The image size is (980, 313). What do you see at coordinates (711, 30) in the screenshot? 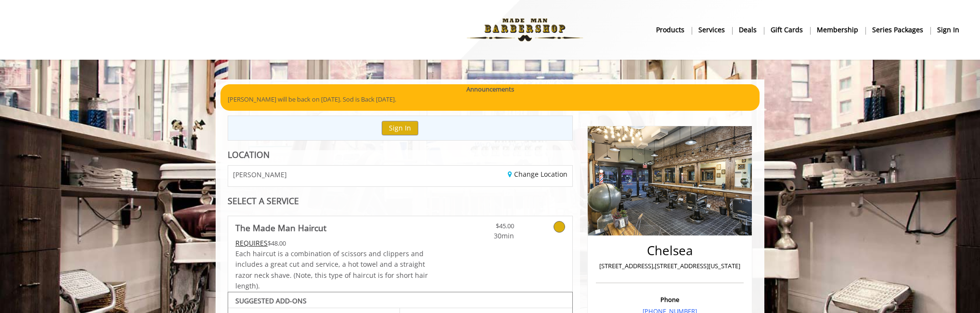
I see `b: Services` at bounding box center [711, 30].